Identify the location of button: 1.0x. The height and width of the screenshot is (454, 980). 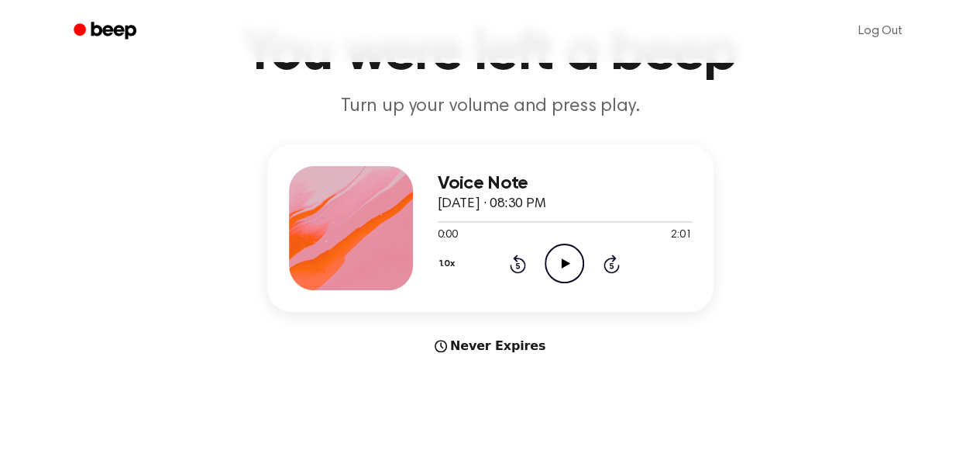
(450, 263).